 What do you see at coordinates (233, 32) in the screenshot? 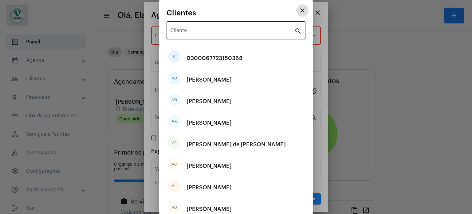
I see `input: Pesquisar cliente` at bounding box center [233, 32].